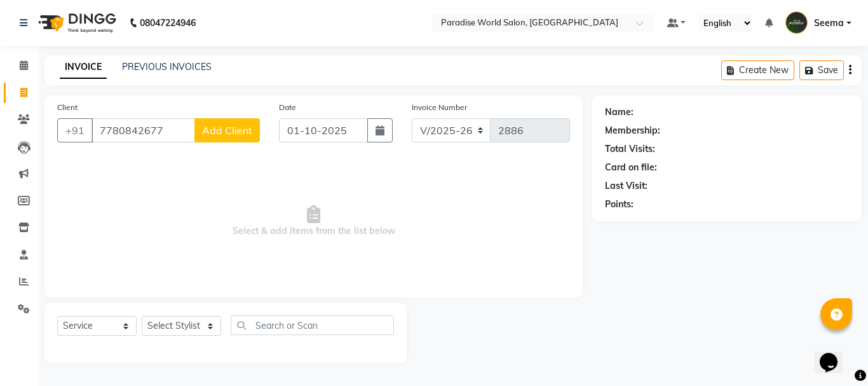  I want to click on label: Invoice Number, so click(439, 107).